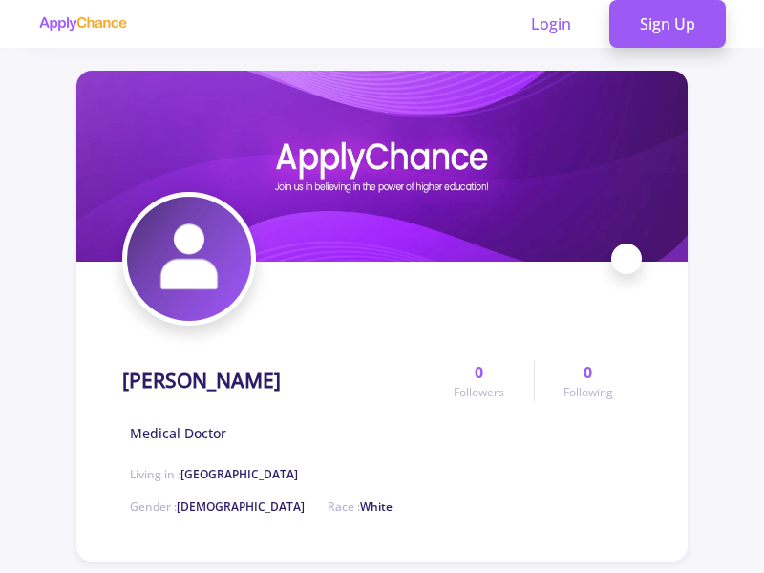 The image size is (764, 573). What do you see at coordinates (189, 259) in the screenshot?
I see `img: Danial ferdosiyanavatar` at bounding box center [189, 259].